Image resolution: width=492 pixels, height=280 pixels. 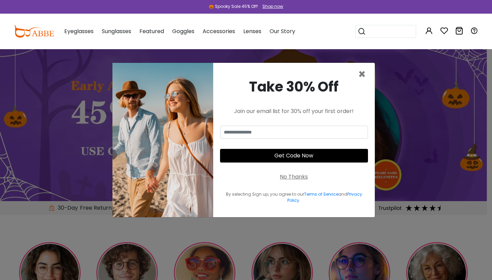 What do you see at coordinates (252, 31) in the screenshot?
I see `span: Lenses` at bounding box center [252, 31].